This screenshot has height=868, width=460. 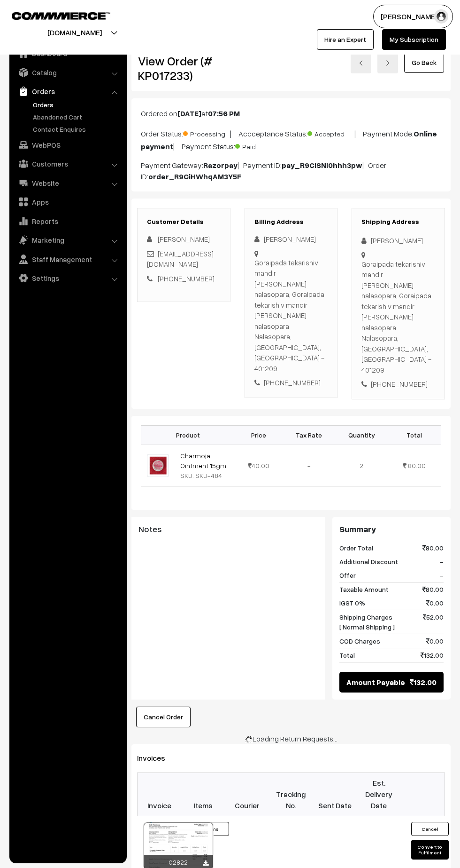 I want to click on span: Invoices, so click(x=157, y=758).